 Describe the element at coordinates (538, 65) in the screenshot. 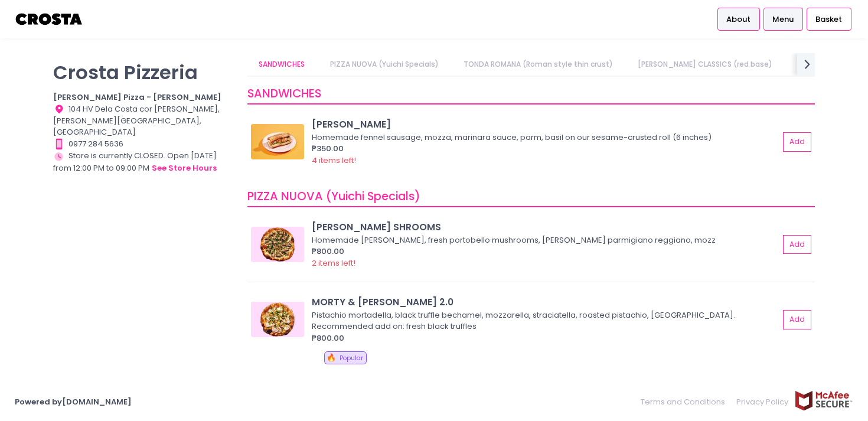

I see `a: TONDA ROMANA (Roman style thin crust)` at that location.